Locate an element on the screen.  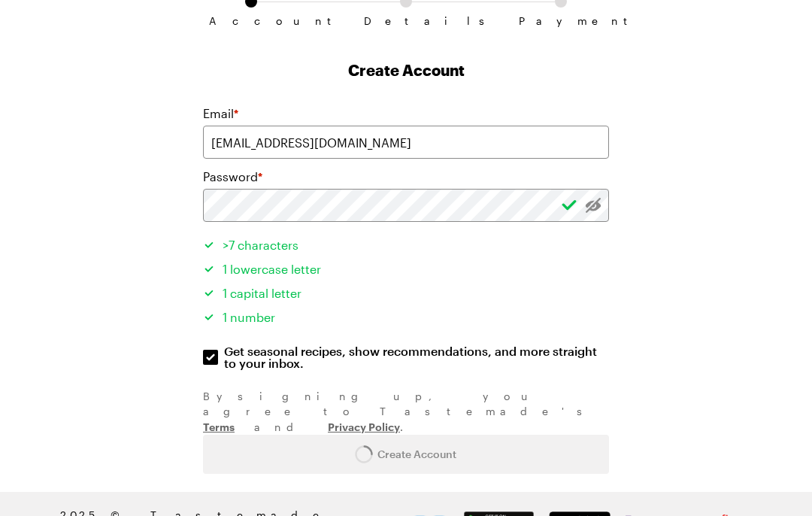
span: 1 capital letter is located at coordinates (261, 293).